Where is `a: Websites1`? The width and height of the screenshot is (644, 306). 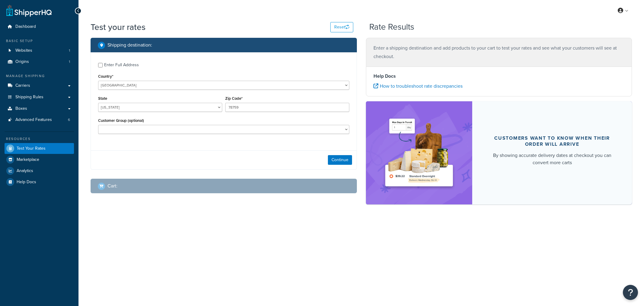 a: Websites1 is located at coordinates (39, 51).